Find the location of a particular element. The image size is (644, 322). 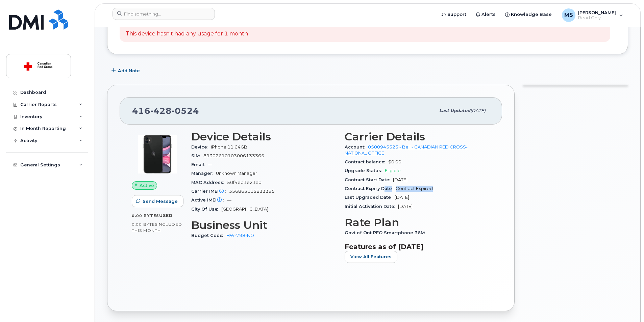

button: View All Features is located at coordinates (371, 257).